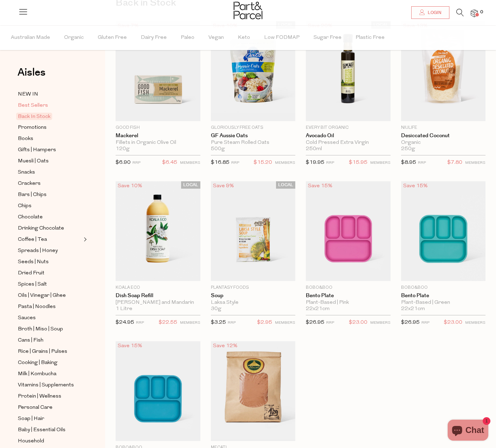  Describe the element at coordinates (443, 143) in the screenshot. I see `div: Organic` at that location.